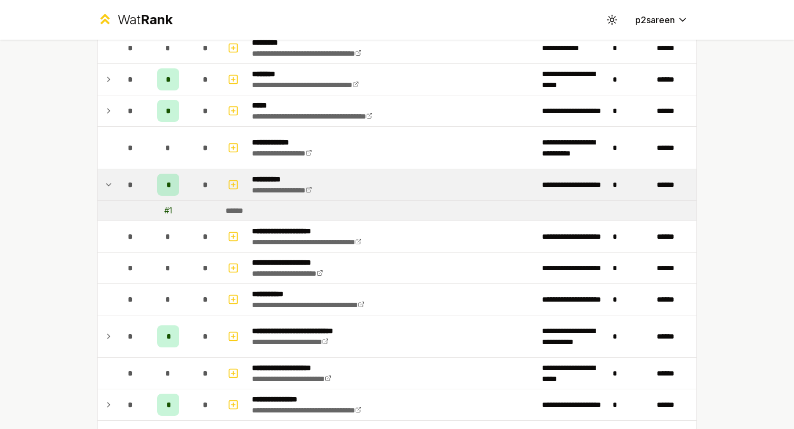  Describe the element at coordinates (135, 20) in the screenshot. I see `a: WatRank` at that location.